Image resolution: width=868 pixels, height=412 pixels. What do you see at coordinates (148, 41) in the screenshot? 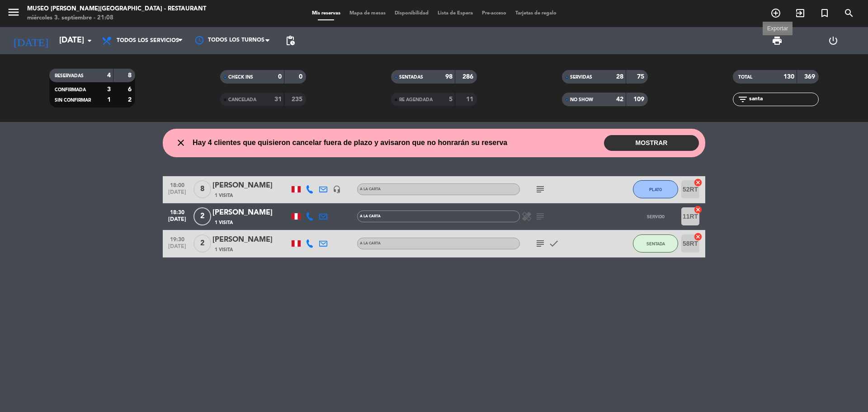
I see `span: Todos los servicios` at bounding box center [148, 41].